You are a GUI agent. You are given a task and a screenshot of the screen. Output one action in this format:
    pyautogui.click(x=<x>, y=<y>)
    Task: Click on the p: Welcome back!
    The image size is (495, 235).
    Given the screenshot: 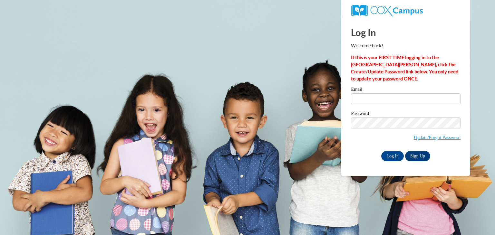 What is the action you would take?
    pyautogui.click(x=406, y=46)
    